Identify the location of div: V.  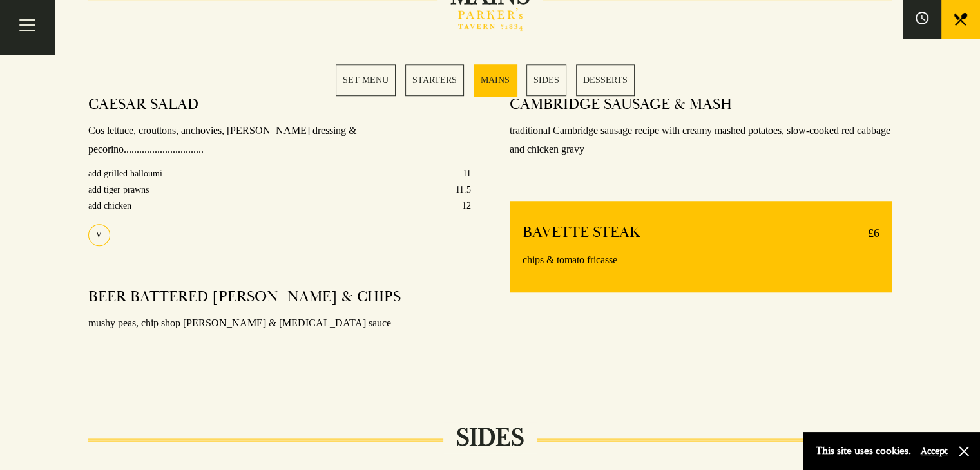
(99, 235).